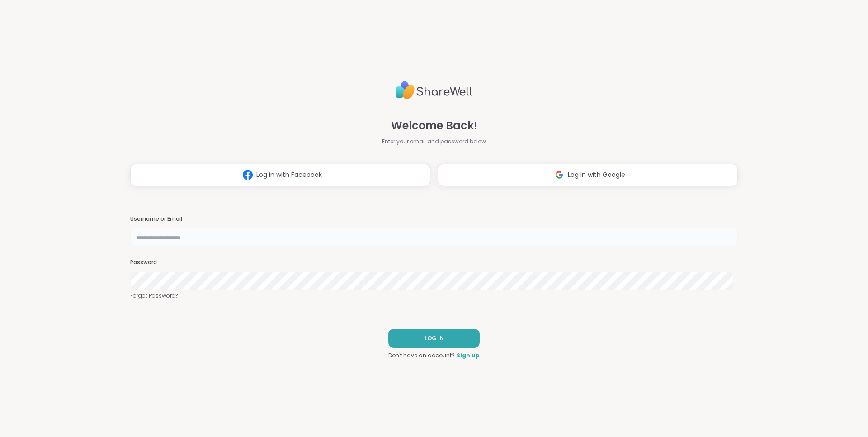 This screenshot has height=437, width=868. Describe the element at coordinates (434, 339) in the screenshot. I see `span: LOG IN` at that location.